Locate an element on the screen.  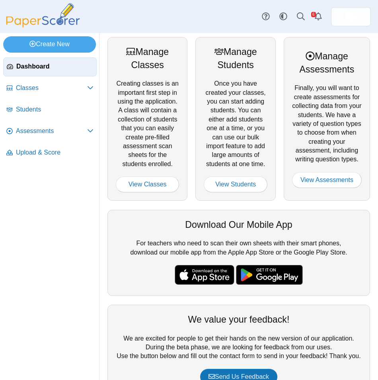
img: google-play-badge.png is located at coordinates (269, 275).